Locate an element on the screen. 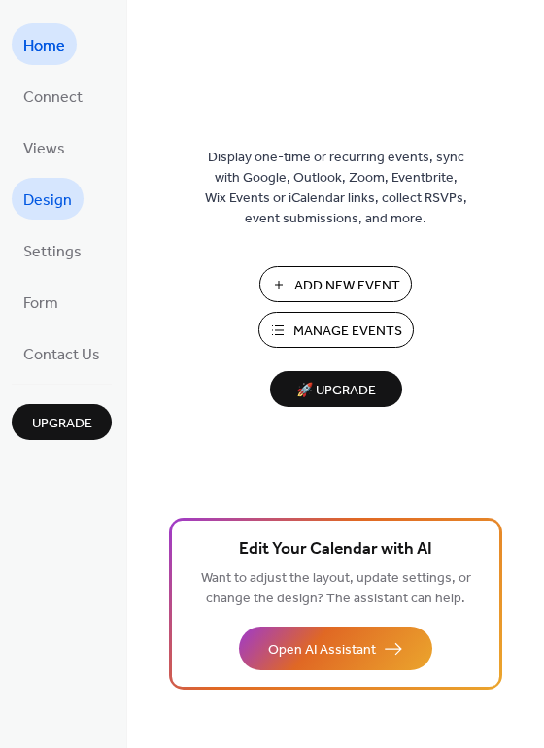  span: Edit Your Calendar with AI is located at coordinates (335, 550).